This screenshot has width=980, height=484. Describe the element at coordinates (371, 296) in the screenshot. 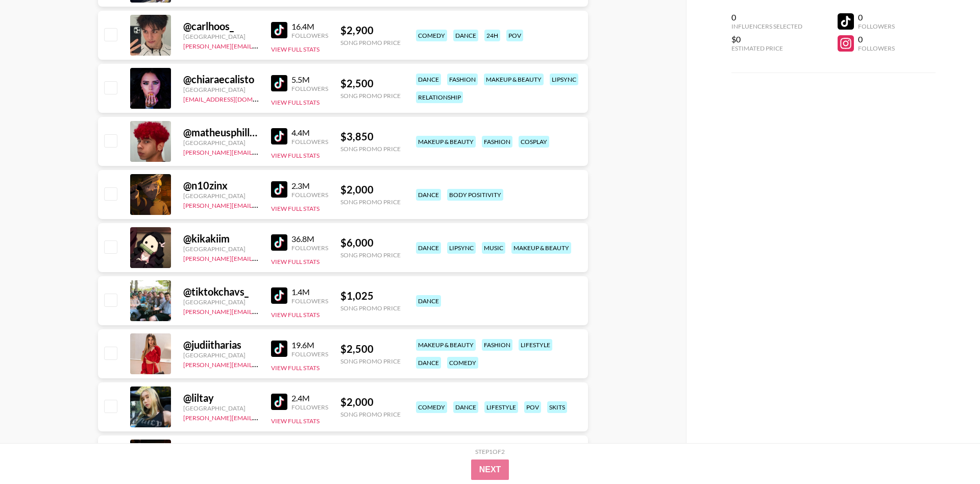

I see `div: $ 1,025` at that location.